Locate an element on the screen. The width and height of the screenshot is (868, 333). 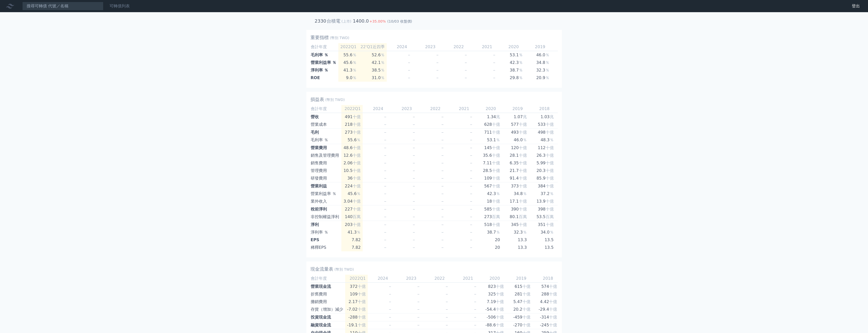
td: 491 is located at coordinates (352, 117).